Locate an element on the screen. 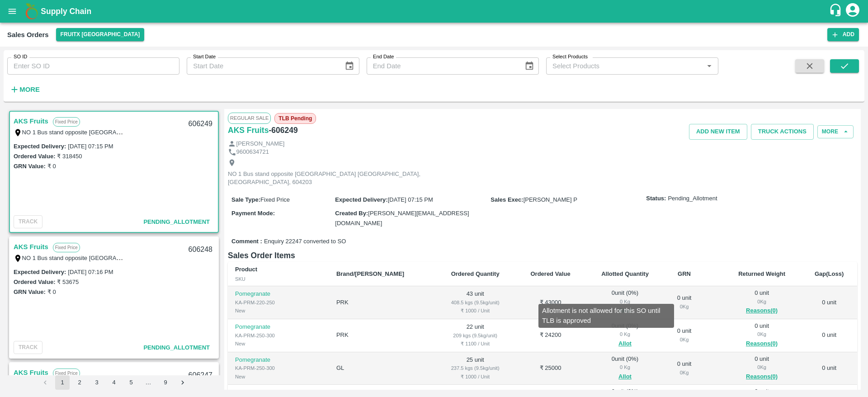  div: 606249 is located at coordinates (200, 124).